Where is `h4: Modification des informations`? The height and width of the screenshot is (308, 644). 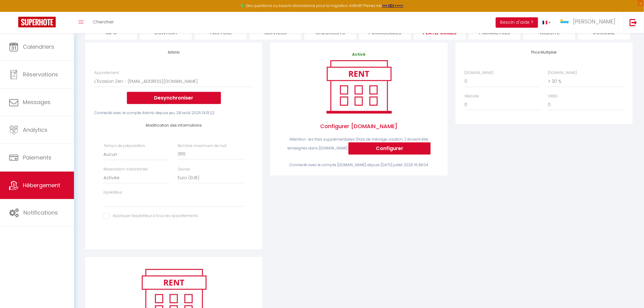 h4: Modification des informations is located at coordinates (174, 125).